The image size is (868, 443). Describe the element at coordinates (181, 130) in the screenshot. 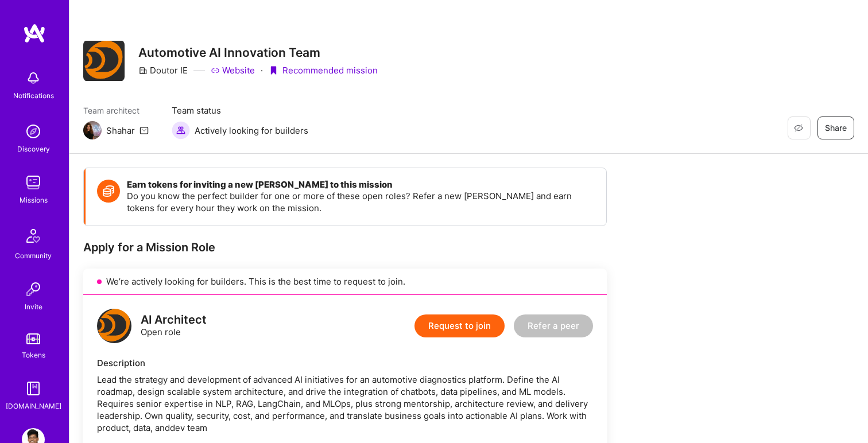

I see `img: Actively looking for builders` at that location.